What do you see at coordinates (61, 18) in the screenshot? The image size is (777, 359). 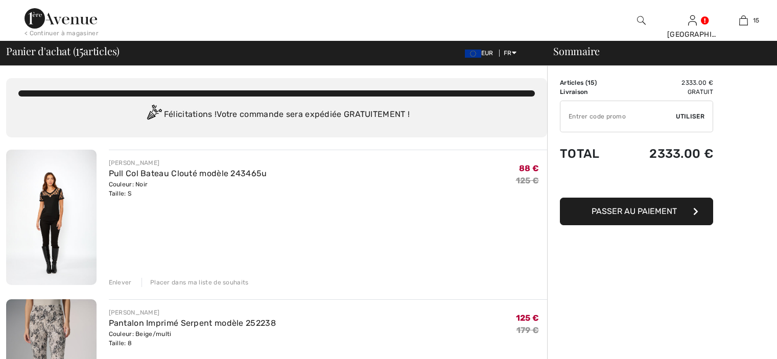 I see `img: 1ère Avenue` at bounding box center [61, 18].